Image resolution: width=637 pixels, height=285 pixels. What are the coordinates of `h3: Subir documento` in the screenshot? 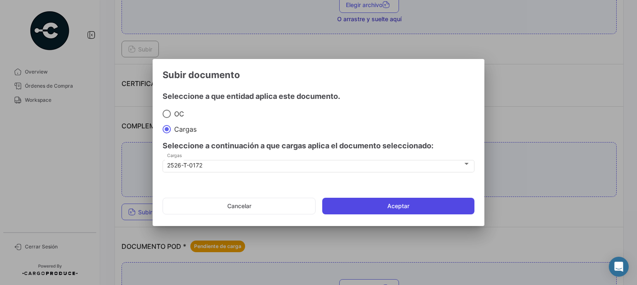 It's located at (319, 75).